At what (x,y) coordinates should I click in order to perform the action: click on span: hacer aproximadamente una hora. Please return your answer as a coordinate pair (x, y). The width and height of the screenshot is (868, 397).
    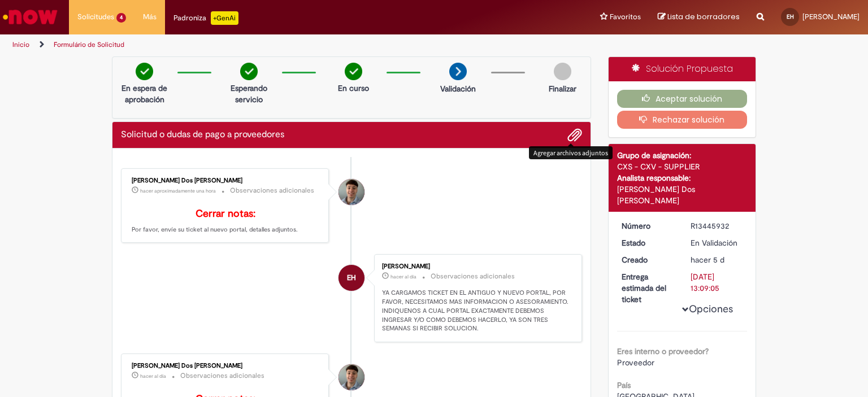
    Looking at the image, I should click on (178, 191).